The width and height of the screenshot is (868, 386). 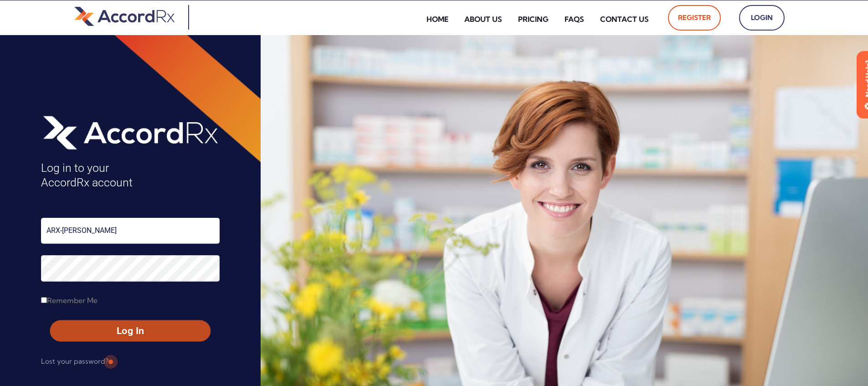 I want to click on button: Log In, so click(x=130, y=331).